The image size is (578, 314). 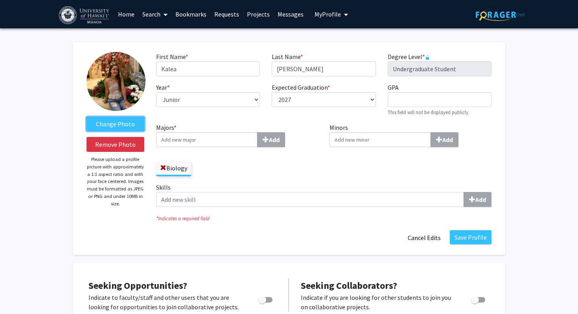 I want to click on label: First Name, so click(x=172, y=57).